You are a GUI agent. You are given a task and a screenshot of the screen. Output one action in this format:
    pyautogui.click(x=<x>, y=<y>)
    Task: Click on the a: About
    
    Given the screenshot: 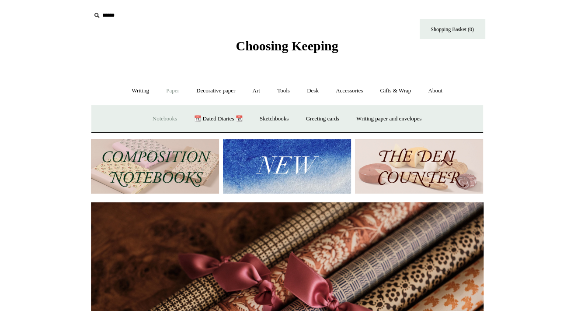 What is the action you would take?
    pyautogui.click(x=435, y=91)
    